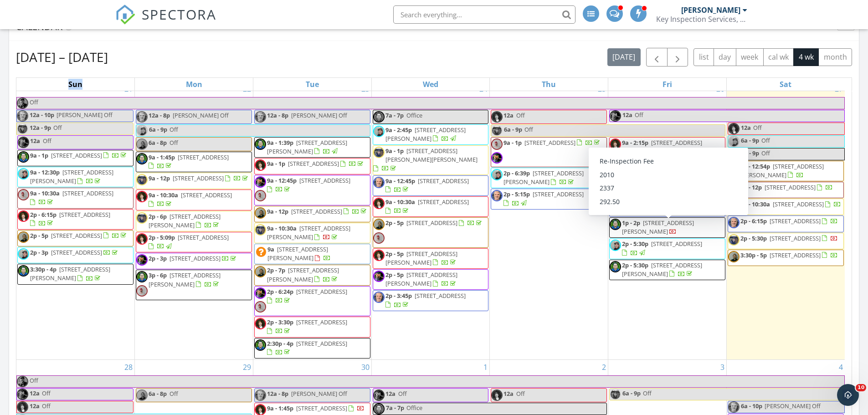  I want to click on button: list, so click(704, 57).